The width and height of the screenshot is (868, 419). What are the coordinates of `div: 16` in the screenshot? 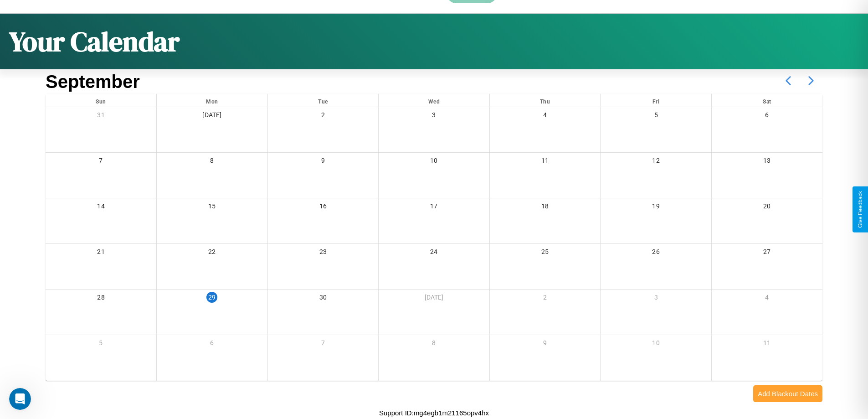 It's located at (323, 207).